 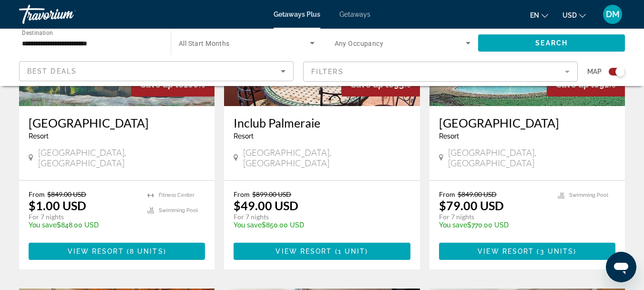 What do you see at coordinates (359, 44) in the screenshot?
I see `span: Any Occupancy` at bounding box center [359, 44].